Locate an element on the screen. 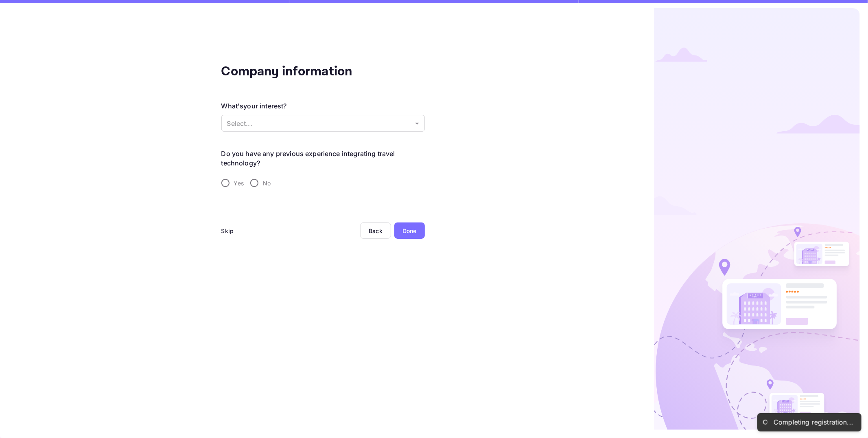 The width and height of the screenshot is (868, 438). div: Completing registration... is located at coordinates (814, 422).